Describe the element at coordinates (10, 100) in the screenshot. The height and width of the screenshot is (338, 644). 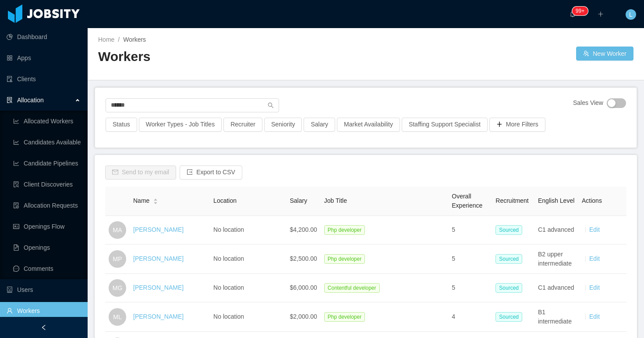
I see `i: icon: solution` at that location.